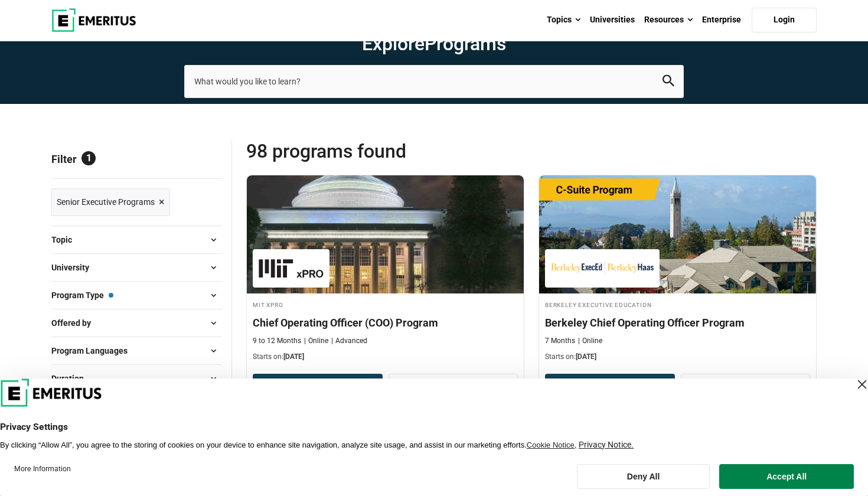  I want to click on p: Filter, so click(137, 159).